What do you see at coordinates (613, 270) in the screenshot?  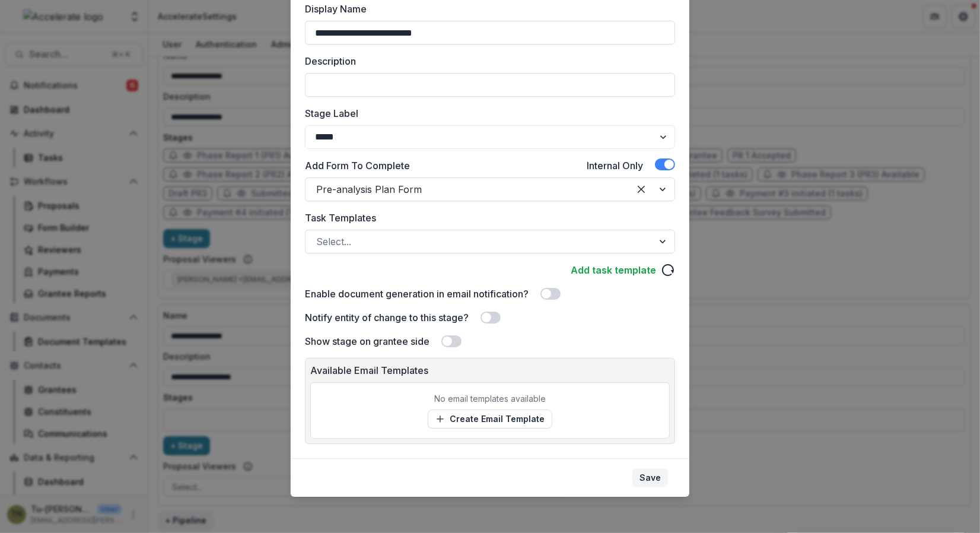 I see `a: Add task template` at bounding box center [613, 270].